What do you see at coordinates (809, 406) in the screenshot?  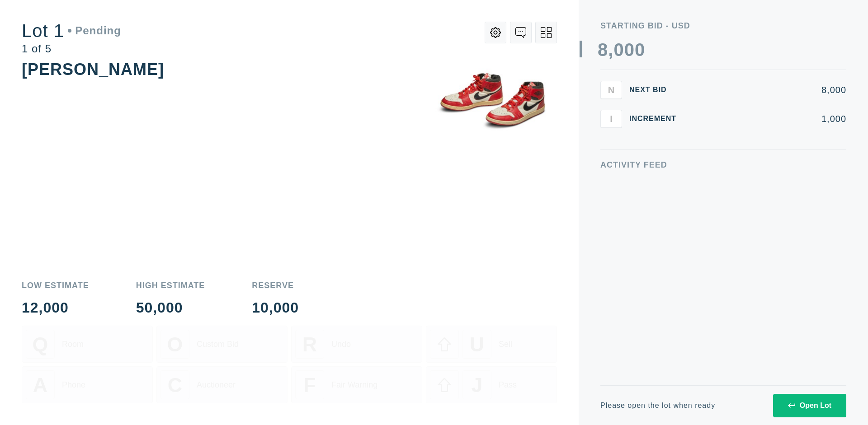 I see `div: Open Lot` at bounding box center [809, 406].